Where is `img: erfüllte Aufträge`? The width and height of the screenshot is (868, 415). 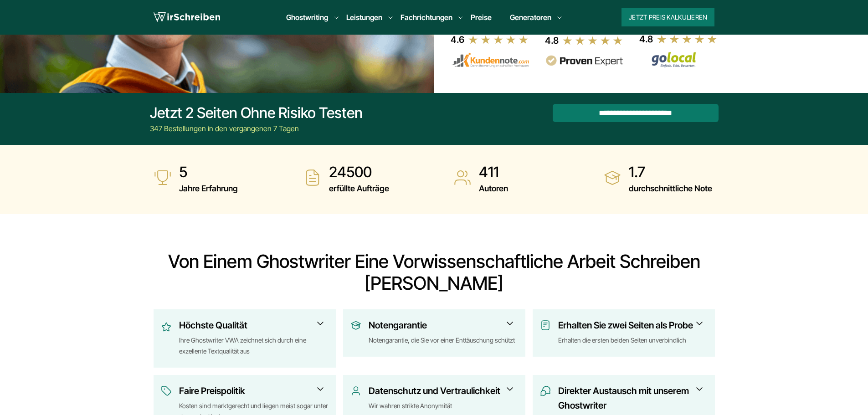
img: erfüllte Aufträge is located at coordinates (313, 178).